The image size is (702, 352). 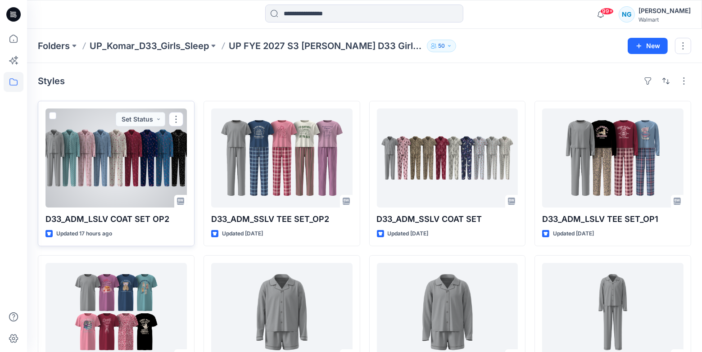 I want to click on a: D33_ADM_LSLV TEE SET_OP1, so click(x=613, y=158).